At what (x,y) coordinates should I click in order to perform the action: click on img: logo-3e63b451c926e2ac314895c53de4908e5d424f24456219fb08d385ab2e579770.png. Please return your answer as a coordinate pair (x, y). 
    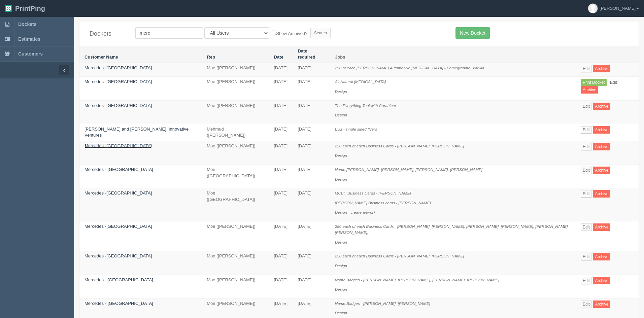
    Looking at the image, I should click on (9, 9).